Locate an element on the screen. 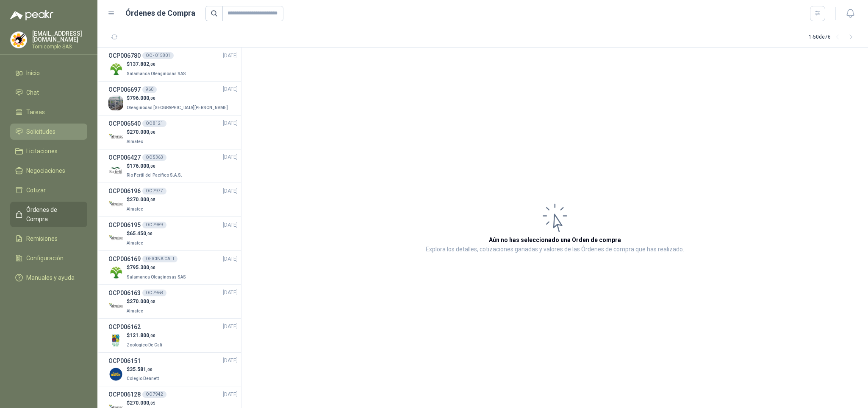  h3: OCP006151 is located at coordinates (125, 361).